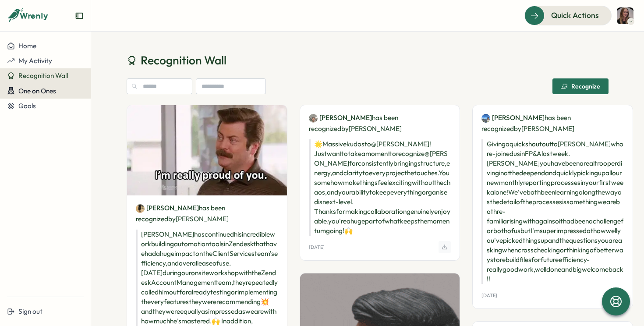  I want to click on button: Recognize, so click(580, 86).